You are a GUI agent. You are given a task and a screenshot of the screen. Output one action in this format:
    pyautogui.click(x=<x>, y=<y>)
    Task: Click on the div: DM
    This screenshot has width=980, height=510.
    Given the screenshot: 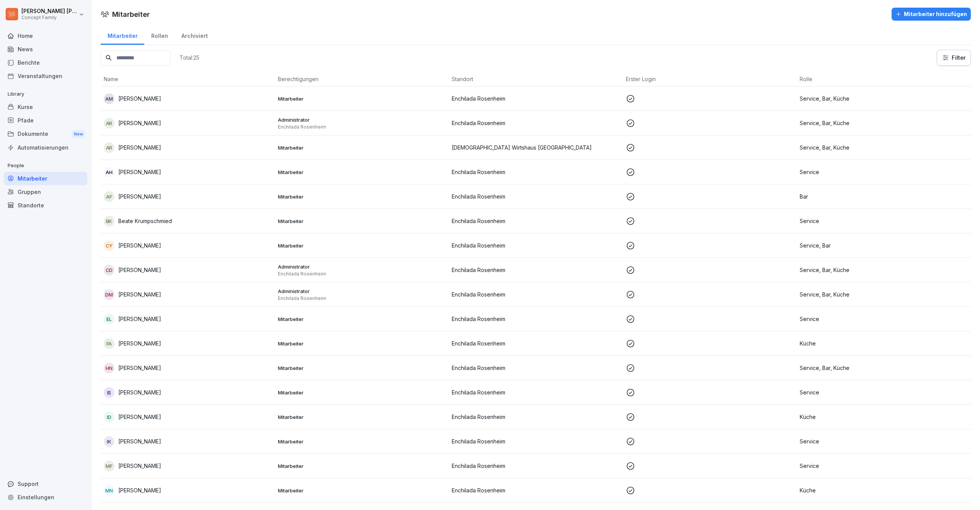 What is the action you would take?
    pyautogui.click(x=109, y=295)
    